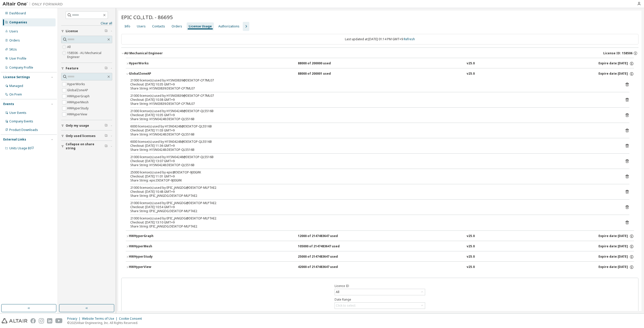 Image resolution: width=644 pixels, height=328 pixels. What do you see at coordinates (21, 148) in the screenshot?
I see `span: Units Usage BI` at bounding box center [21, 148].